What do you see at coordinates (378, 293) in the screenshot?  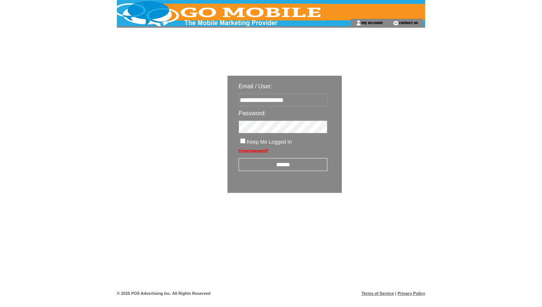 I see `a: Terms of Service` at bounding box center [378, 293].